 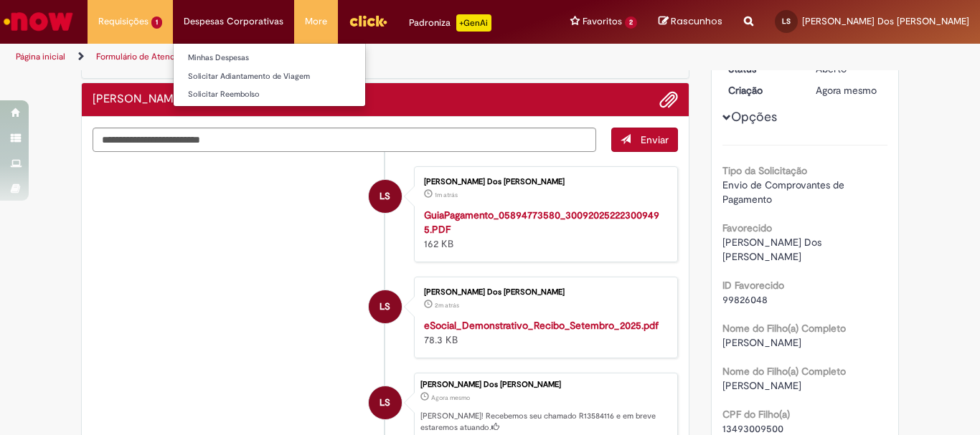 I want to click on span: Envio de Comprovantes de Pagamento, so click(x=785, y=192).